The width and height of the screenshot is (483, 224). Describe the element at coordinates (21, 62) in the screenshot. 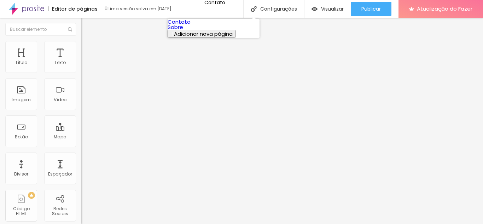

I see `font: Título` at that location.